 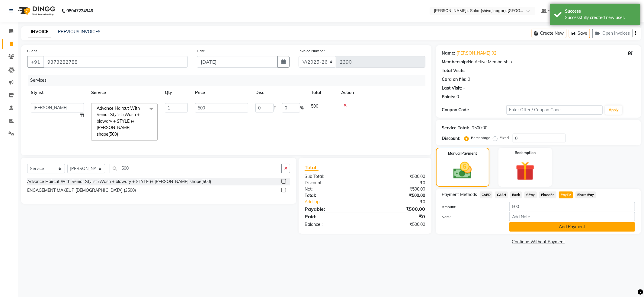 What do you see at coordinates (471, 207) in the screenshot?
I see `label: Amount:` at bounding box center [471, 207].